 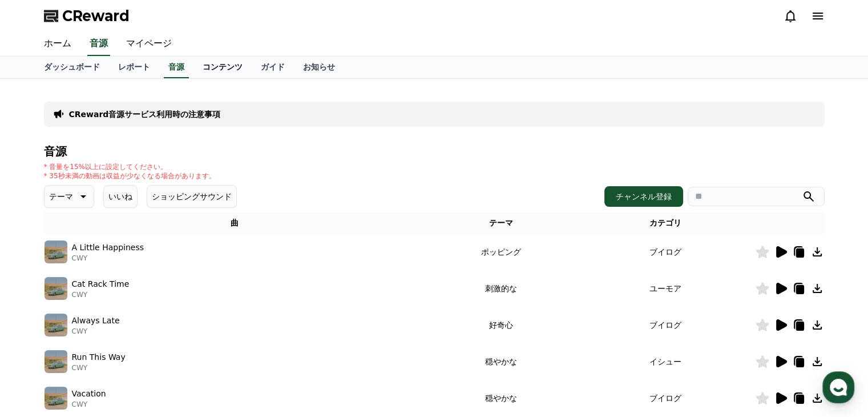 What do you see at coordinates (644, 196) in the screenshot?
I see `a: チャンネル登録` at bounding box center [644, 196].